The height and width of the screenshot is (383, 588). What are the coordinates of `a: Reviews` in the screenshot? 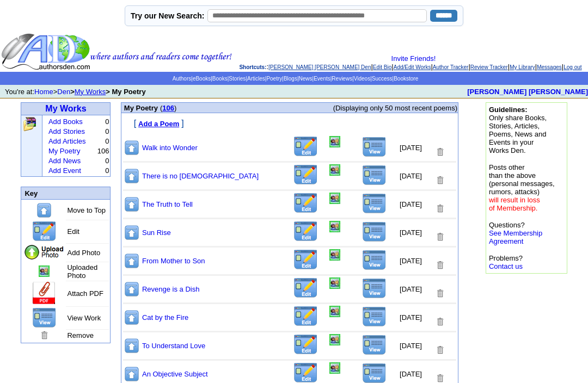 It's located at (342, 78).